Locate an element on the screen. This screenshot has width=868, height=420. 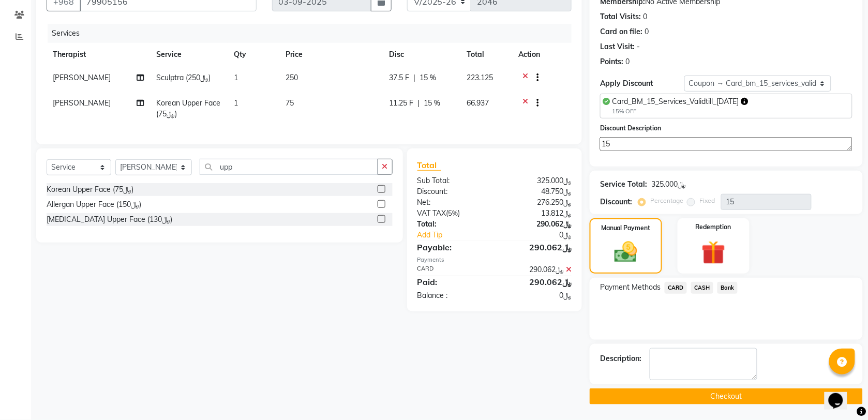
span: Payment Methods is located at coordinates (630, 287).